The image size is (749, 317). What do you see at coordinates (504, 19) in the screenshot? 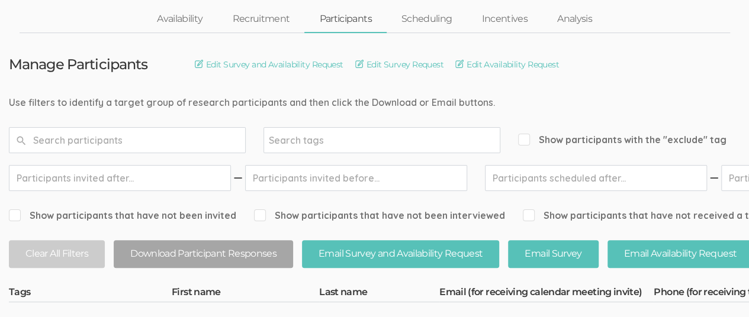
I see `a: Incentives` at bounding box center [504, 19].